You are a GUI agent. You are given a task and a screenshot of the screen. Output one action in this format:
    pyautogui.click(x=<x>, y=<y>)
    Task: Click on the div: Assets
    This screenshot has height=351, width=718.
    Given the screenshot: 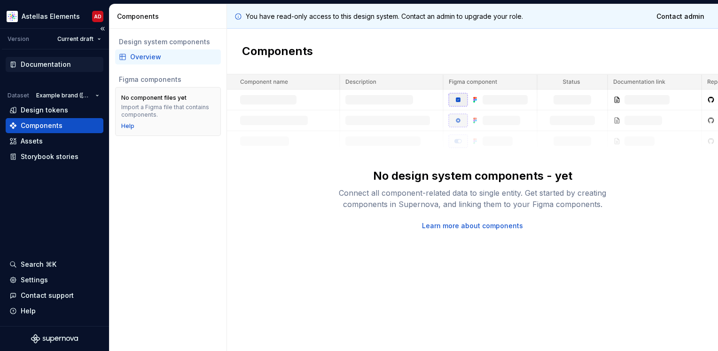 What is the action you would take?
    pyautogui.click(x=31, y=141)
    